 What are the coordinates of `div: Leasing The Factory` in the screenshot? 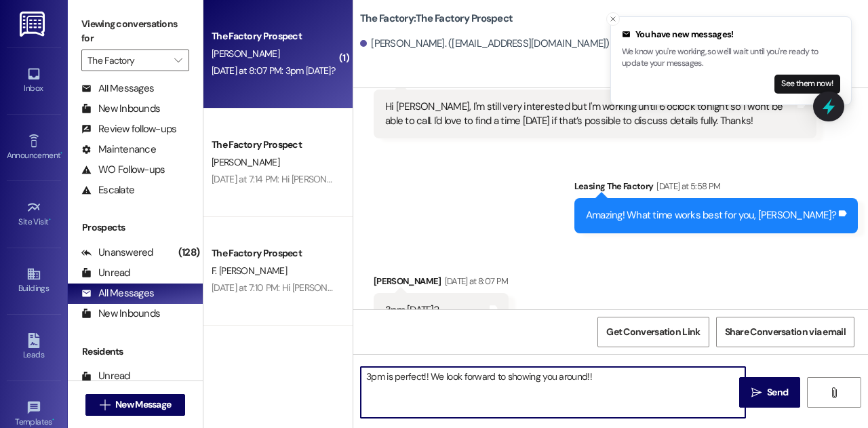 It's located at (716, 188).